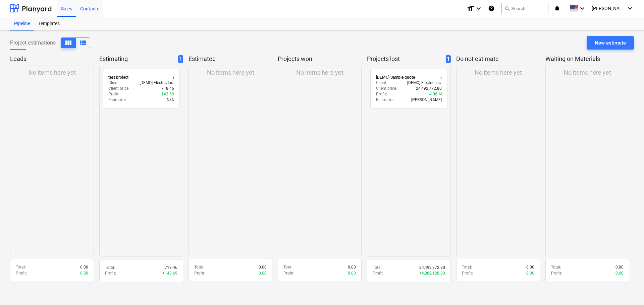 The width and height of the screenshot is (644, 305). I want to click on div: New estimate, so click(610, 43).